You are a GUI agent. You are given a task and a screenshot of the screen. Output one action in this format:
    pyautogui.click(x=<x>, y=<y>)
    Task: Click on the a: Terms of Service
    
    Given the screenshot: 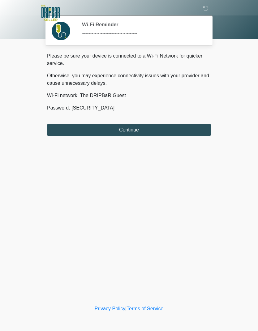 What is the action you would take?
    pyautogui.click(x=145, y=309)
    